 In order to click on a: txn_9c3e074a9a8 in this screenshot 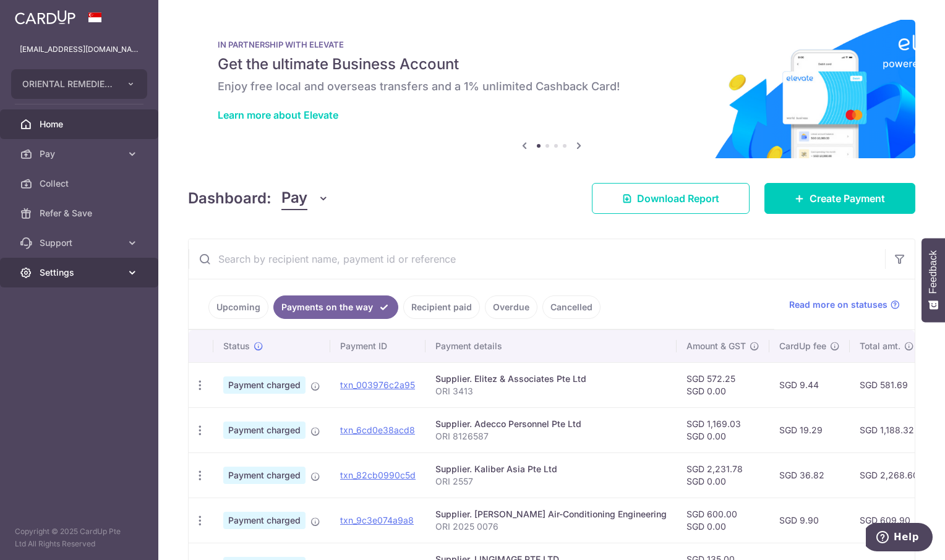, I will do `click(377, 520)`.